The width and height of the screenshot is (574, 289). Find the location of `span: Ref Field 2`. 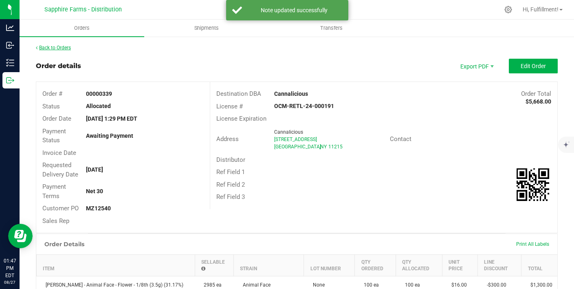

span: Ref Field 2 is located at coordinates (231, 185).